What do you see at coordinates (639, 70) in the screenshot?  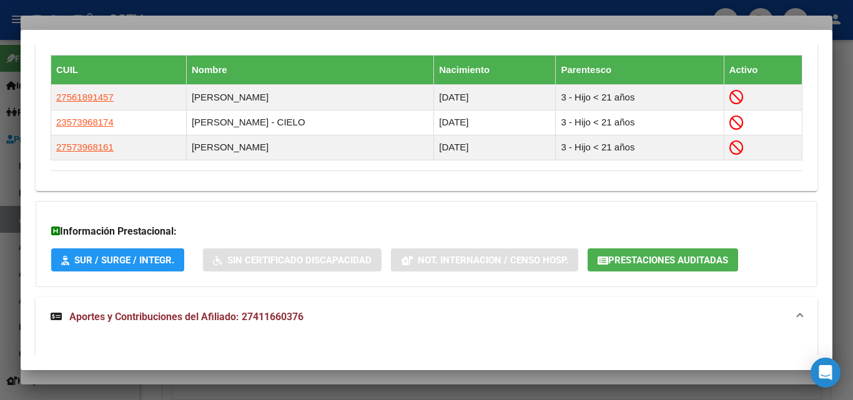 I see `th: Parentesco` at bounding box center [639, 70].